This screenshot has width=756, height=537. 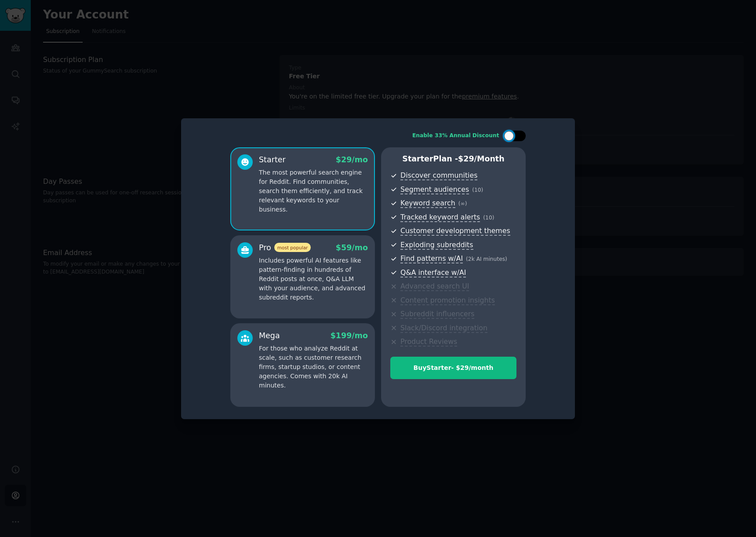 What do you see at coordinates (481, 159) in the screenshot?
I see `span: $ 29 /month` at bounding box center [481, 159].